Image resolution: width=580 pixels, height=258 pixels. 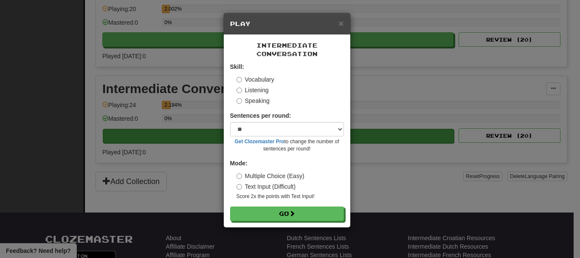 What do you see at coordinates (255, 79) in the screenshot?
I see `label: Vocabulary` at bounding box center [255, 79].